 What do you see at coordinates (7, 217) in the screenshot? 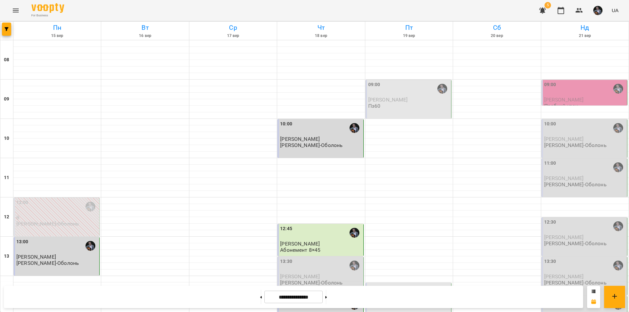
I see `h6: 12` at bounding box center [7, 217].